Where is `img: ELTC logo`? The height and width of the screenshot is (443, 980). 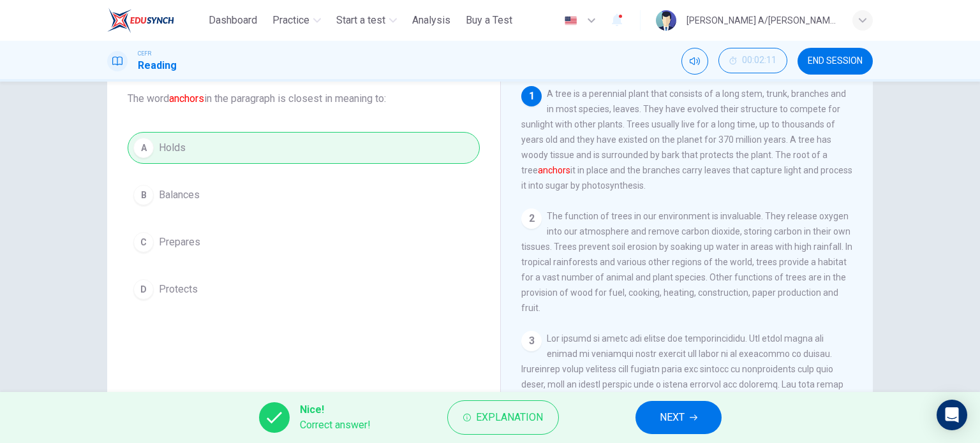
img: ELTC logo is located at coordinates (141, 20).